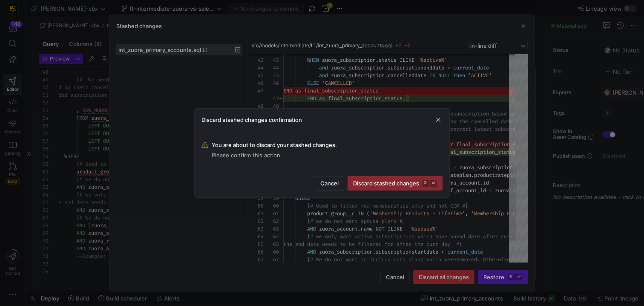 This screenshot has width=644, height=306. I want to click on h3: Discard stashed changes confirmation, so click(252, 119).